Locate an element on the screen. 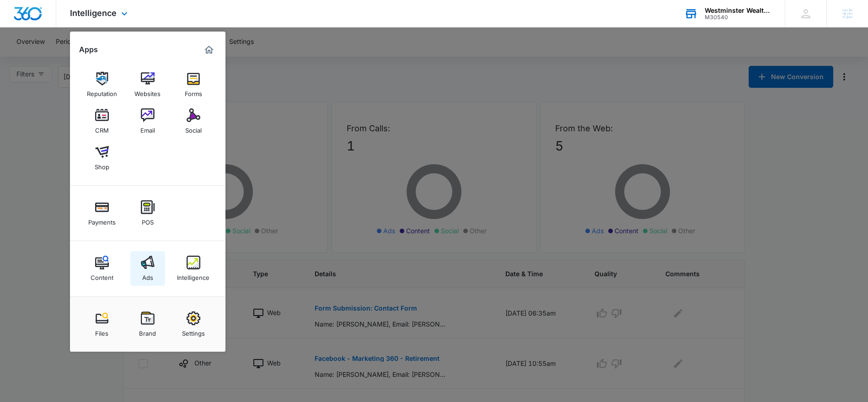  a: Forms is located at coordinates (193, 85).